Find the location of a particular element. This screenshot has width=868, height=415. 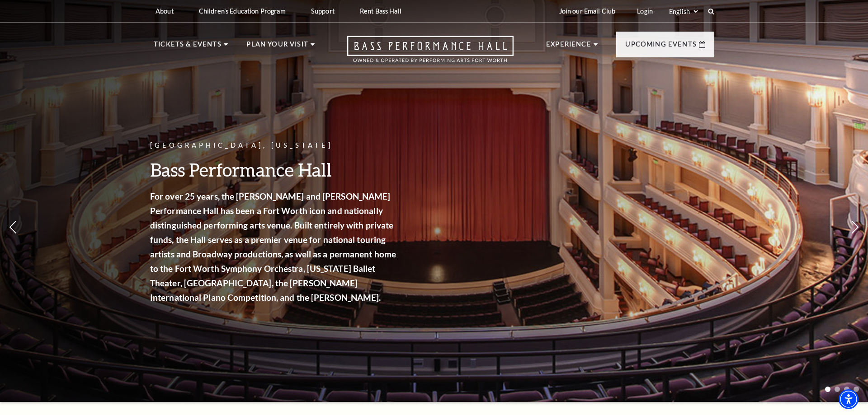

div: Accessibility Menu is located at coordinates (848, 399).